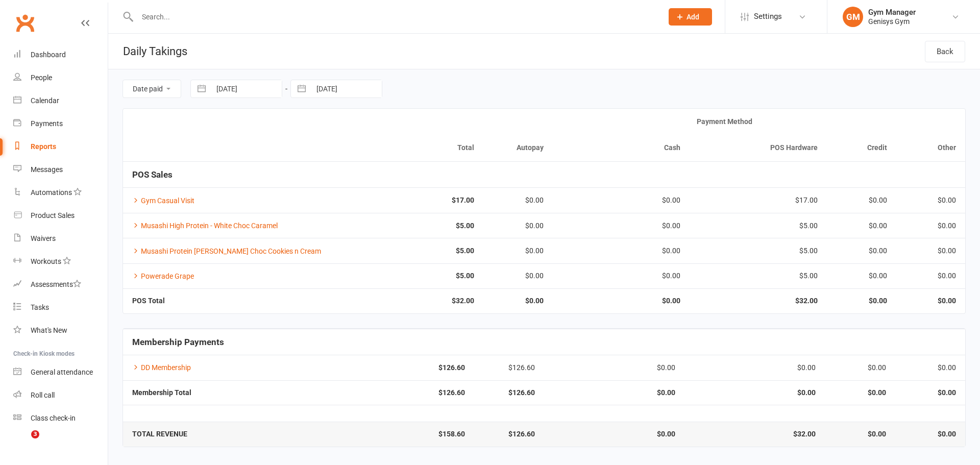  What do you see at coordinates (43, 238) in the screenshot?
I see `div: Waivers` at bounding box center [43, 238].